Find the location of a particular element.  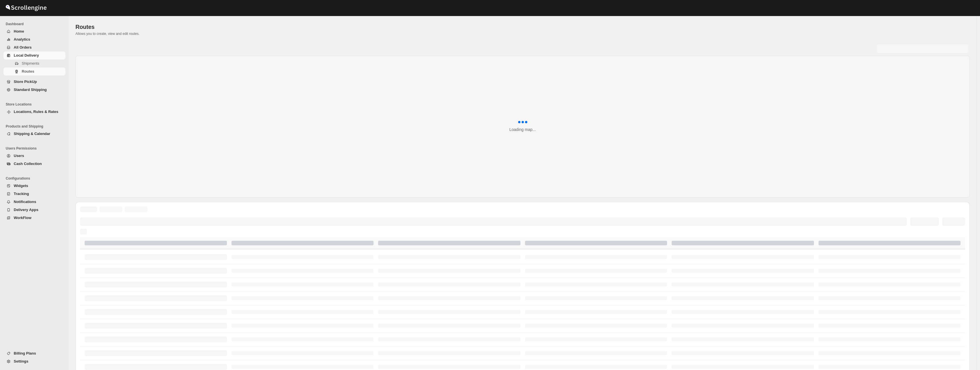

span: Notifications is located at coordinates (25, 202).